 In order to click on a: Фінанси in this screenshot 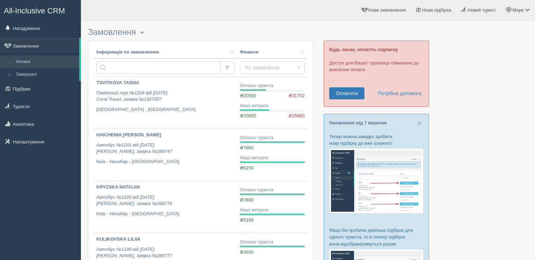, I will do `click(272, 52)`.